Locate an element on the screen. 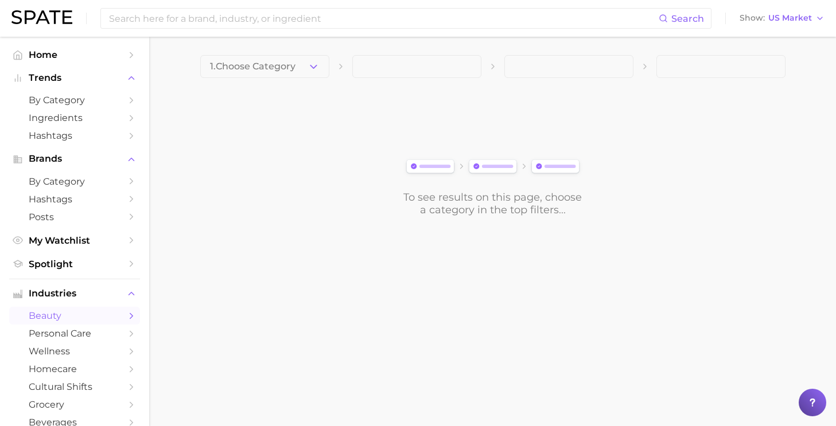 This screenshot has height=426, width=836. a: homecare is located at coordinates (75, 369).